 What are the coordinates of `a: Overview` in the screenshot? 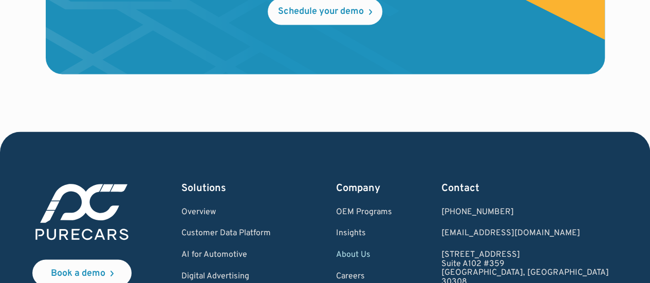 It's located at (234, 212).